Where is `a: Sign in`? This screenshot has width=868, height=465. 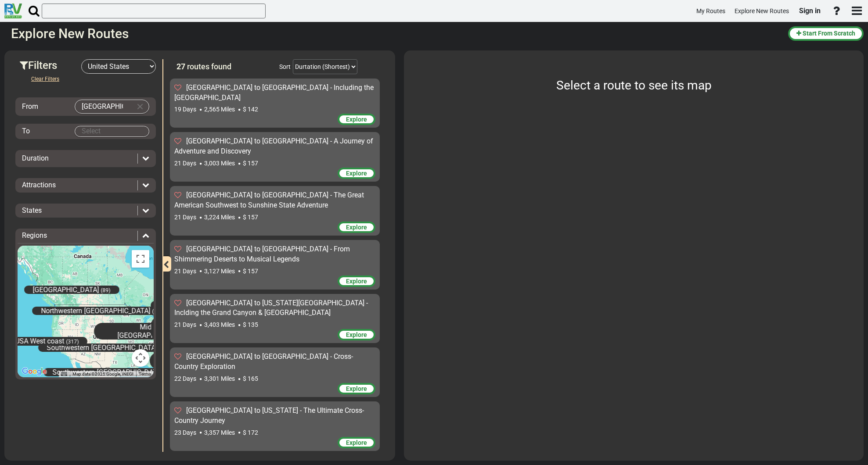 a: Sign in is located at coordinates (809, 11).